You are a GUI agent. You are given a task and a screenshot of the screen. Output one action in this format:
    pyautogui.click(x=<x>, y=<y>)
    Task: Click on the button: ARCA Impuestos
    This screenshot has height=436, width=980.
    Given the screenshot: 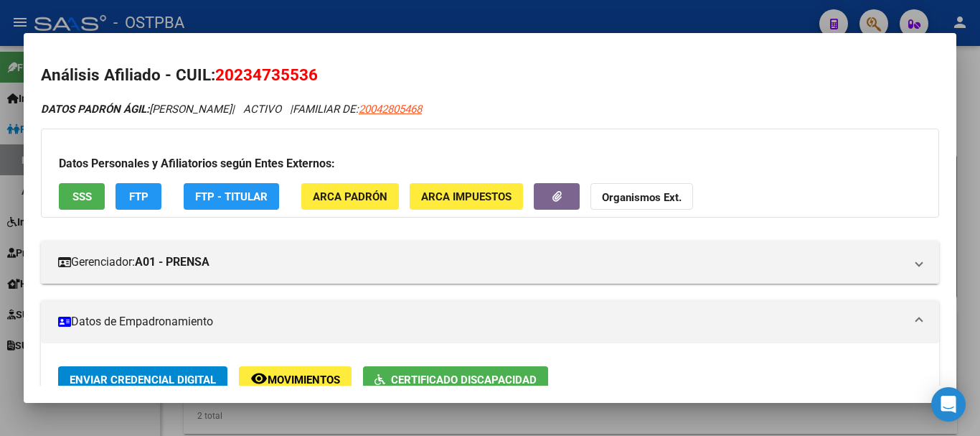 What is the action you would take?
    pyautogui.click(x=466, y=196)
    